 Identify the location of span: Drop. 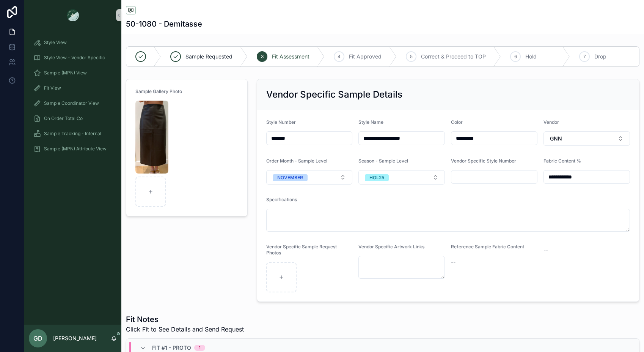
(600, 56).